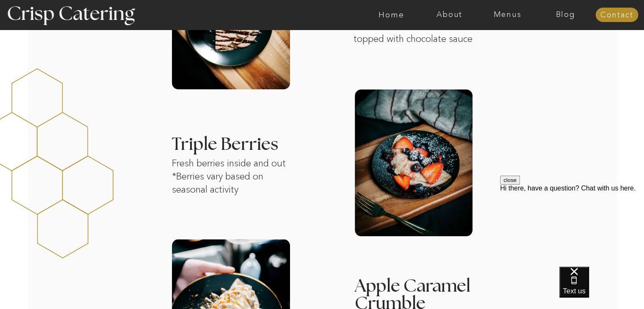 This screenshot has height=309, width=644. I want to click on nav: Contact, so click(616, 15).